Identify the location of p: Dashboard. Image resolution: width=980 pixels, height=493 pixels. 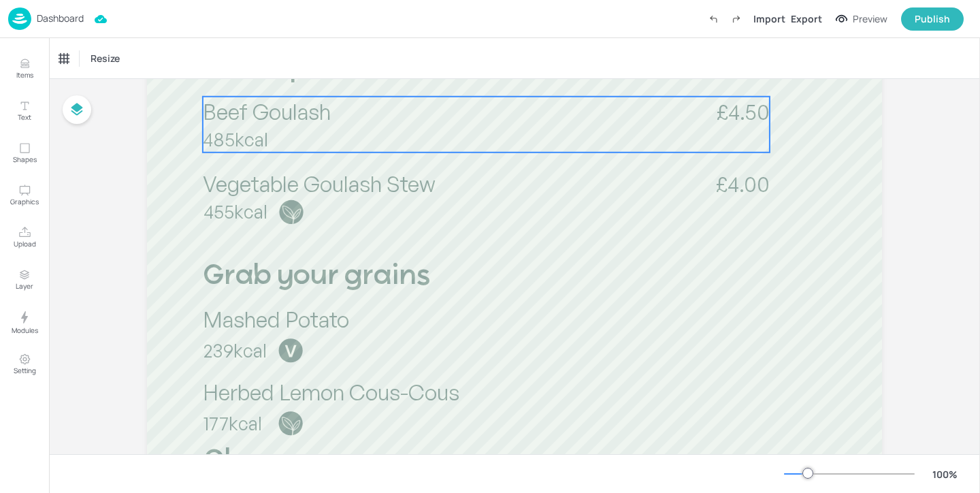
(60, 18).